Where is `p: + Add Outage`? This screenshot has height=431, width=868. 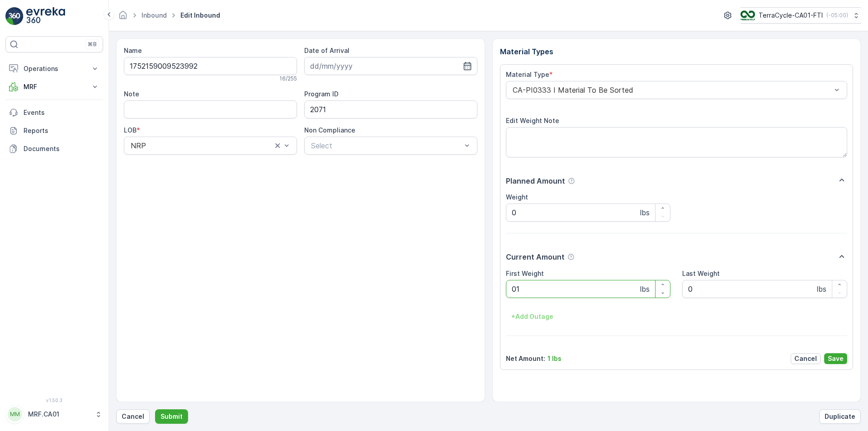
p: + Add Outage is located at coordinates (532, 317).